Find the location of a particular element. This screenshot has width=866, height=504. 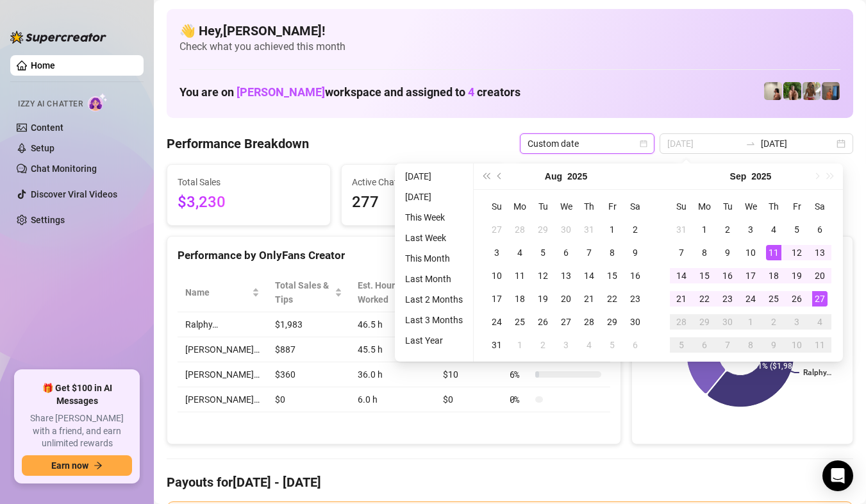

td: $1,983 is located at coordinates (308, 325).